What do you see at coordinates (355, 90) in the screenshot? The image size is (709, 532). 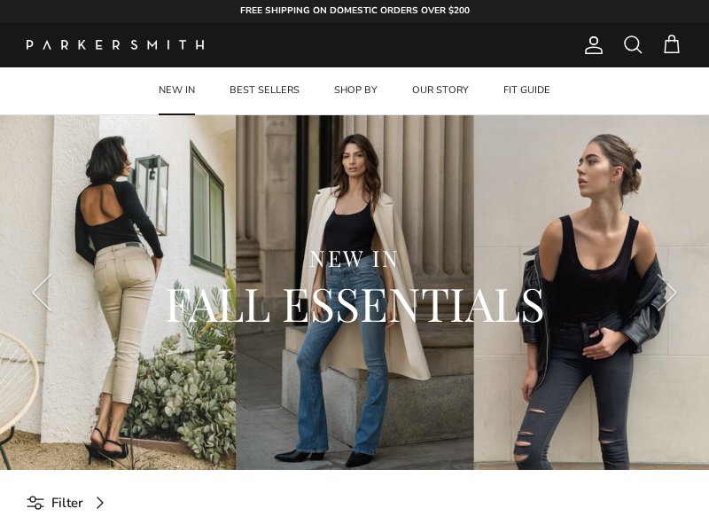 I see `a: SHOP BY` at bounding box center [355, 90].